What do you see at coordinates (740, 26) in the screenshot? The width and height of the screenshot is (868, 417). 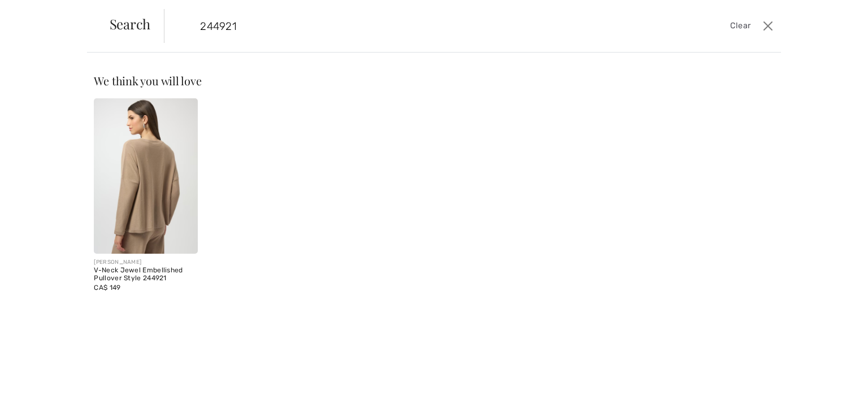 I see `span: Clear` at bounding box center [740, 26].